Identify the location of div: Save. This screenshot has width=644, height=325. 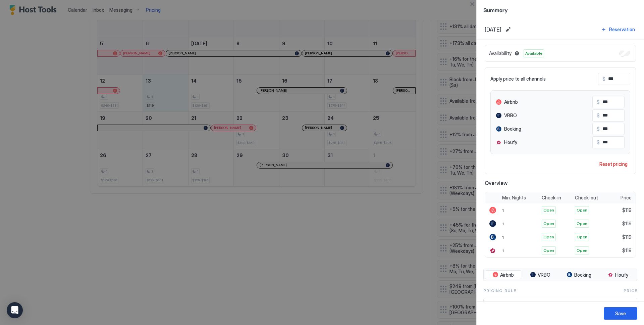
(621, 313).